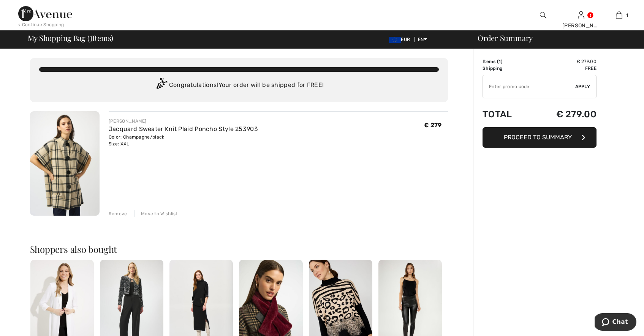 This screenshot has height=336, width=644. What do you see at coordinates (239, 85) in the screenshot?
I see `div: Congratulations! Your order will be shipped for FREE!` at bounding box center [239, 85].